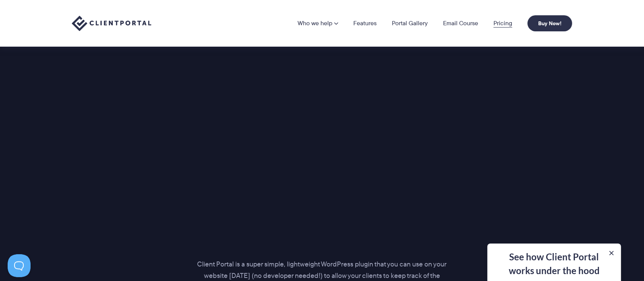 The height and width of the screenshot is (281, 644). I want to click on a: Buy Now!, so click(550, 23).